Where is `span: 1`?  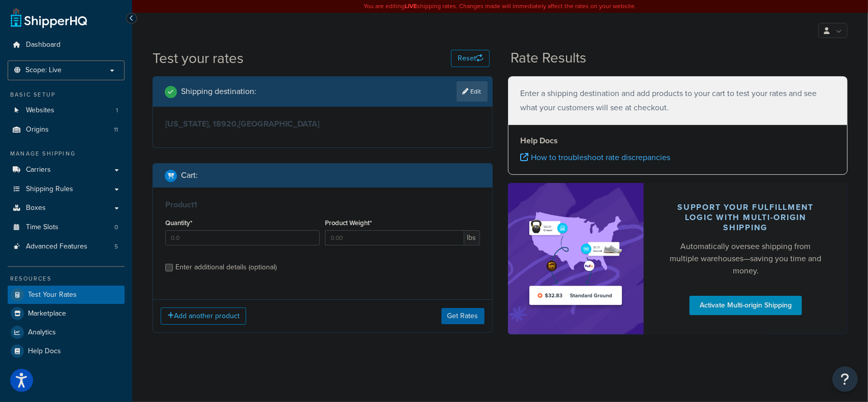 span: 1 is located at coordinates (117, 110).